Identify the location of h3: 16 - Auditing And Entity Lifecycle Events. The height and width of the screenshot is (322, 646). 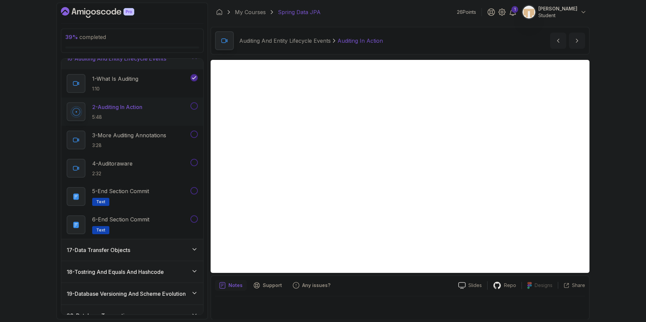
(116, 59).